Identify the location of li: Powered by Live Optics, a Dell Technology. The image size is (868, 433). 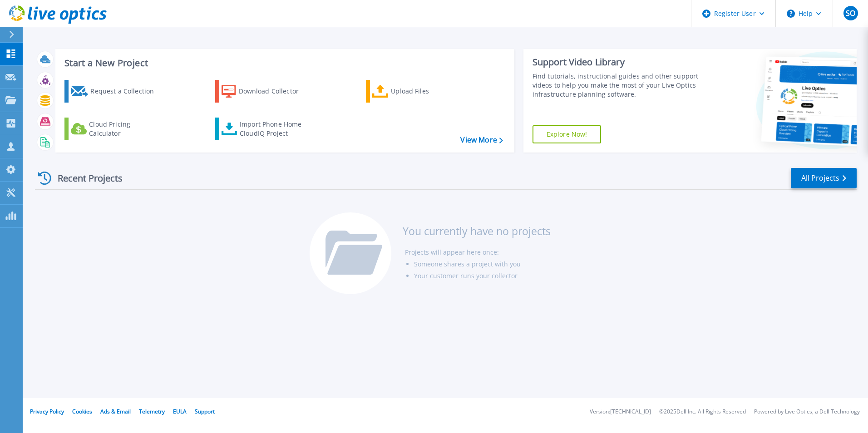
(807, 412).